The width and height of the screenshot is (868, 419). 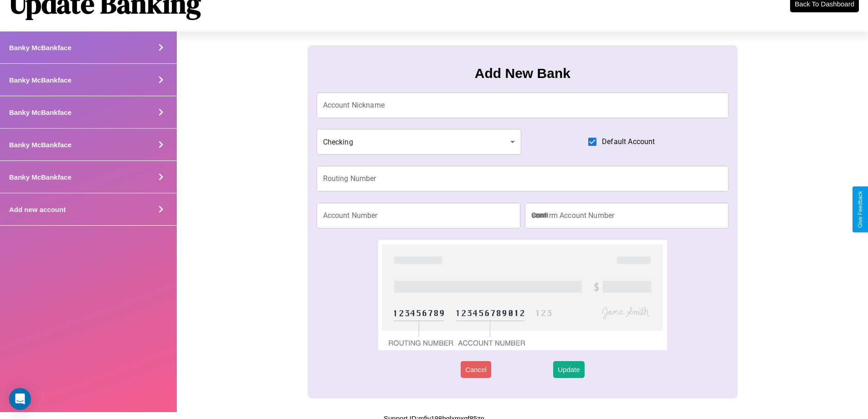 I want to click on button: Cancel, so click(x=475, y=369).